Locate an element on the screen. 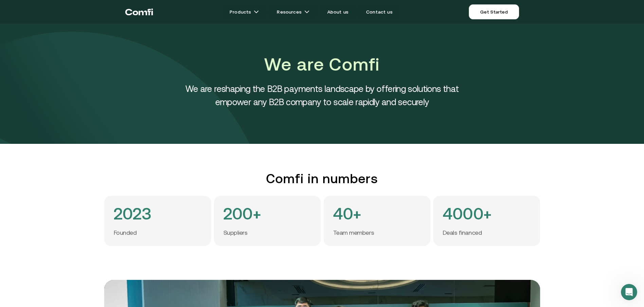 The width and height of the screenshot is (644, 307). a: Productsarrow icons is located at coordinates (244, 12).